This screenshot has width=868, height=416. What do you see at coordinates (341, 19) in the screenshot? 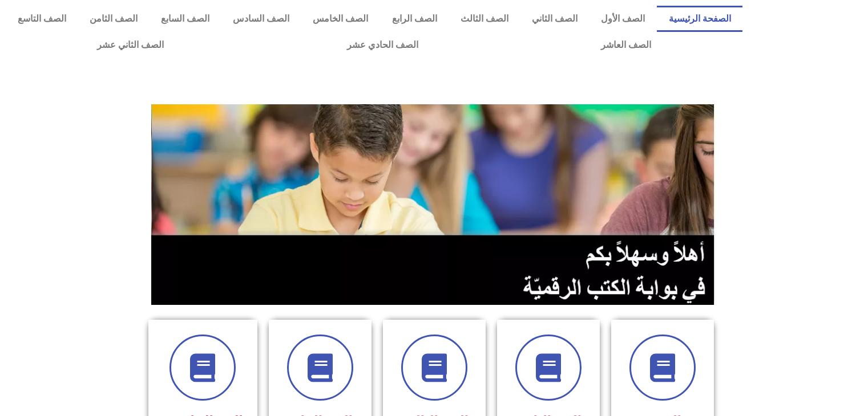
I see `a: الصف الخامس` at bounding box center [341, 19].